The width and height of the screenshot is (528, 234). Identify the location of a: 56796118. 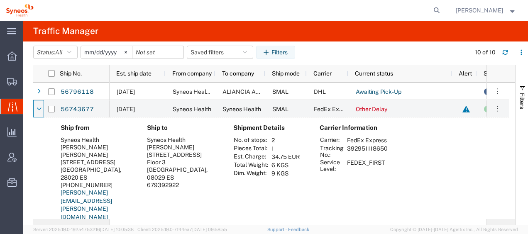
(77, 92).